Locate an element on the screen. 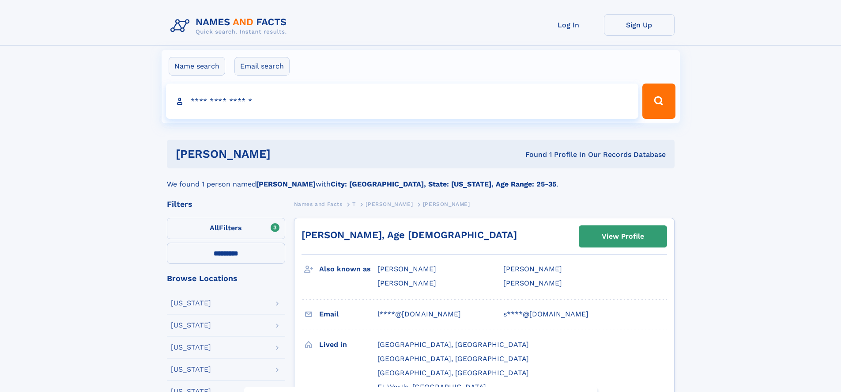 Image resolution: width=841 pixels, height=392 pixels. input: search input is located at coordinates (402, 101).